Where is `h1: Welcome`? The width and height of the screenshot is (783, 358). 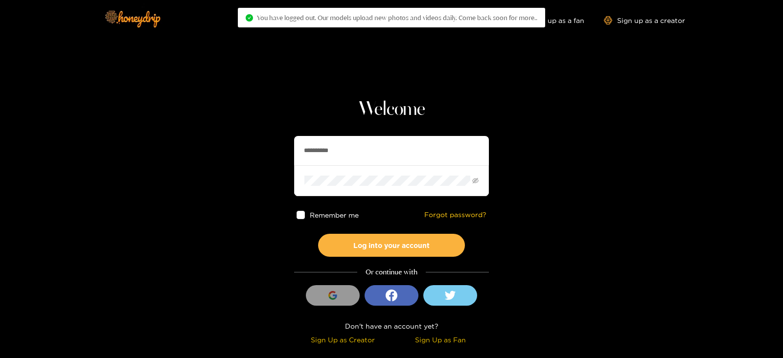
h1: Welcome is located at coordinates (392, 110).